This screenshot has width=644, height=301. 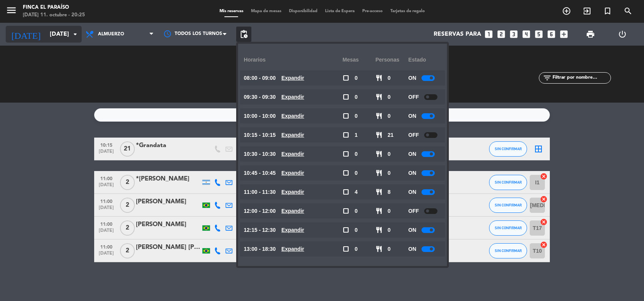 What do you see at coordinates (260, 97) in the screenshot?
I see `span: 09:30 - 09:30` at bounding box center [260, 97].